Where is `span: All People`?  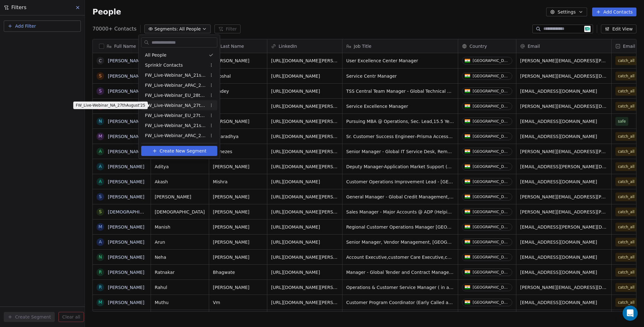 span: All People is located at coordinates (155, 55).